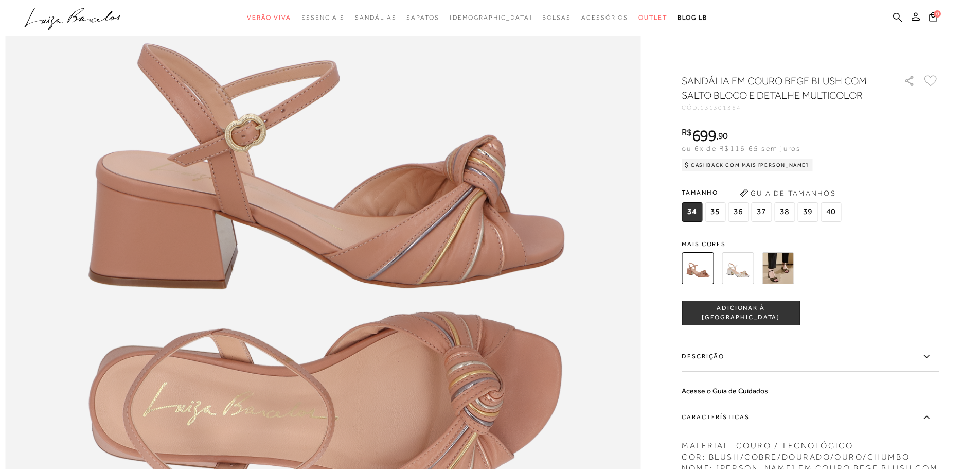  What do you see at coordinates (784, 212) in the screenshot?
I see `span: 38` at bounding box center [784, 212].